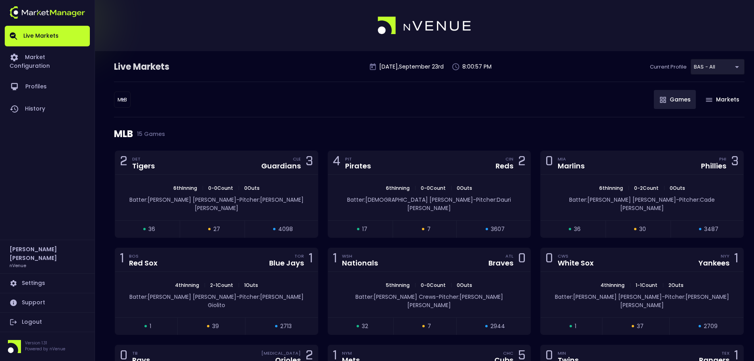 This screenshot has width=754, height=361. Describe the element at coordinates (285, 229) in the screenshot. I see `span: 4098` at that location.